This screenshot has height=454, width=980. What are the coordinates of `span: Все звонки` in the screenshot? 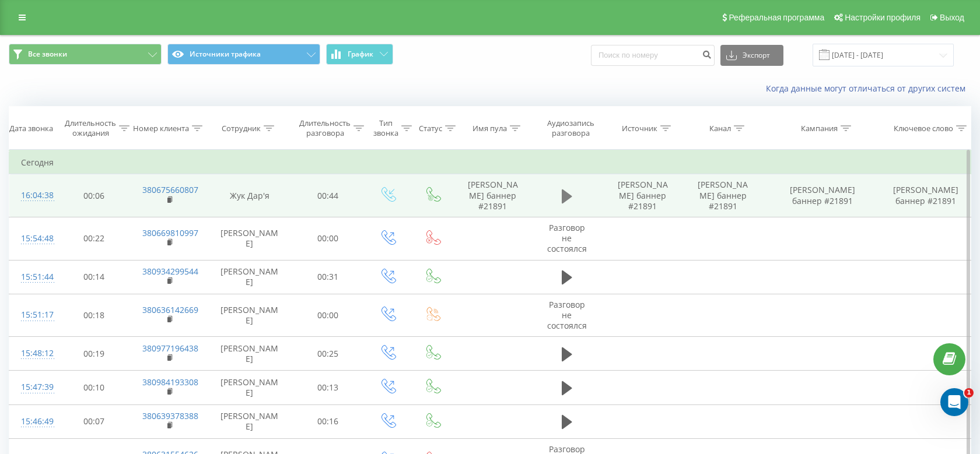 It's located at (47, 54).